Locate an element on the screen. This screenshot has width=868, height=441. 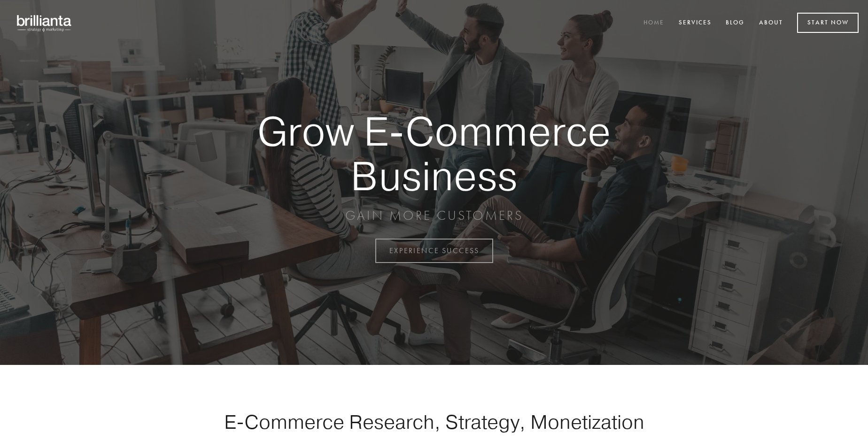
a: About is located at coordinates (771, 23).